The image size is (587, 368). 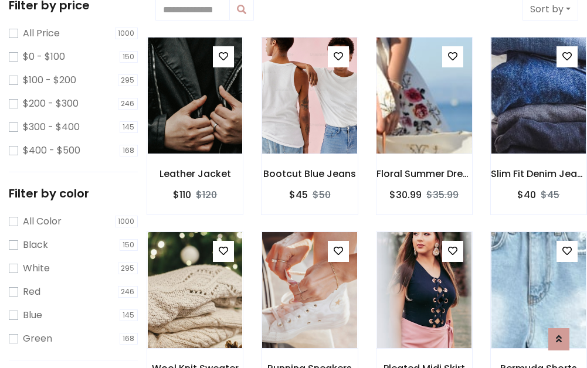 What do you see at coordinates (36, 268) in the screenshot?
I see `label: White` at bounding box center [36, 268].